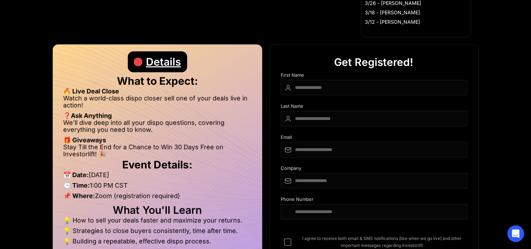  Describe the element at coordinates (374, 138) in the screenshot. I see `div: Email` at that location.